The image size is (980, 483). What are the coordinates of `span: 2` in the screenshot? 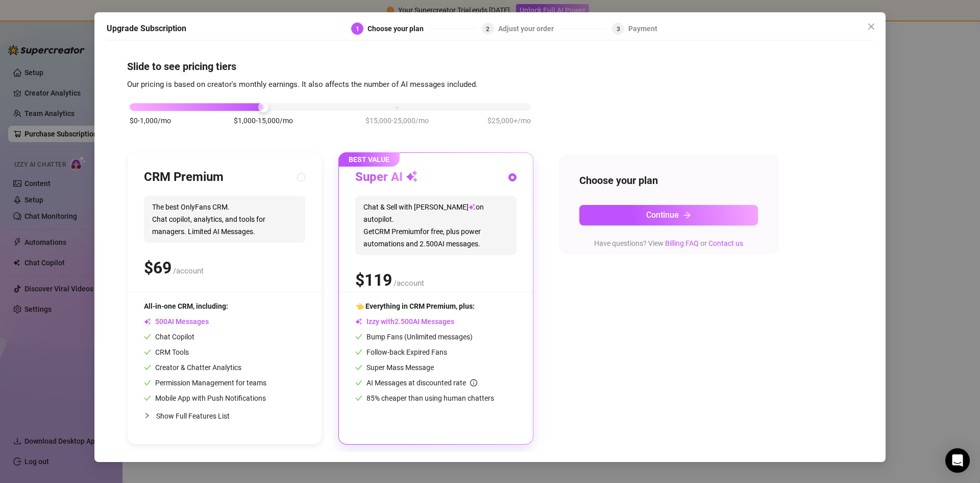 It's located at (488, 29).